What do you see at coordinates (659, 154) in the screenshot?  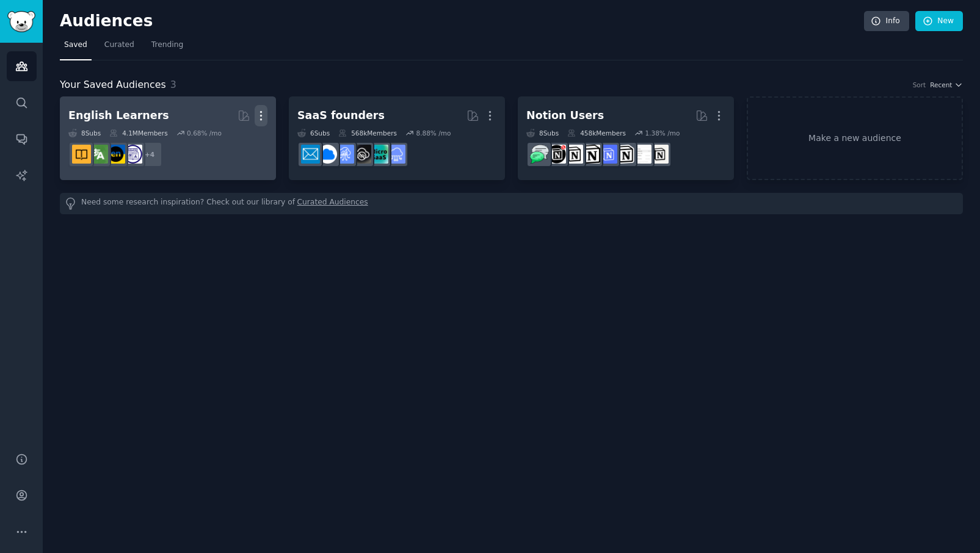 I see `img: Notion` at bounding box center [659, 154].